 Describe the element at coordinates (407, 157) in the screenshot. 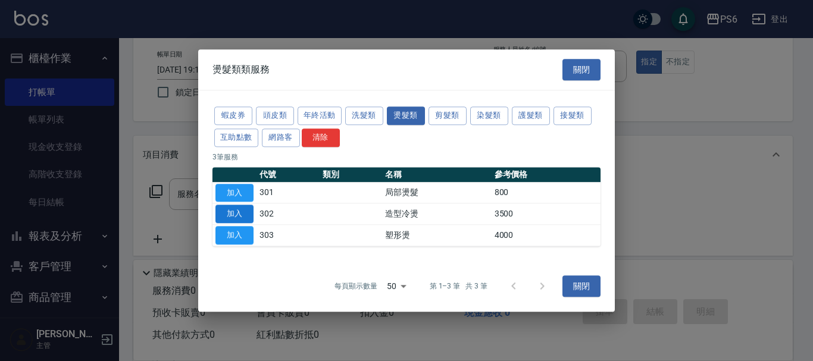

I see `p: 3 筆服務` at that location.